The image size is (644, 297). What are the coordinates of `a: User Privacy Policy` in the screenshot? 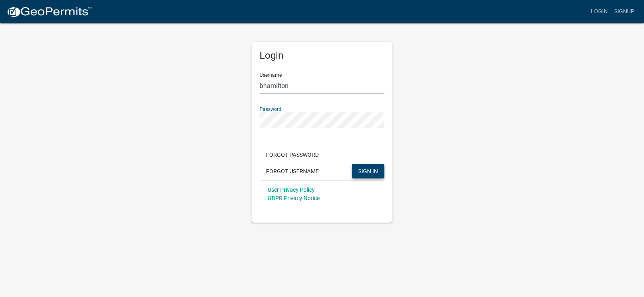 It's located at (291, 190).